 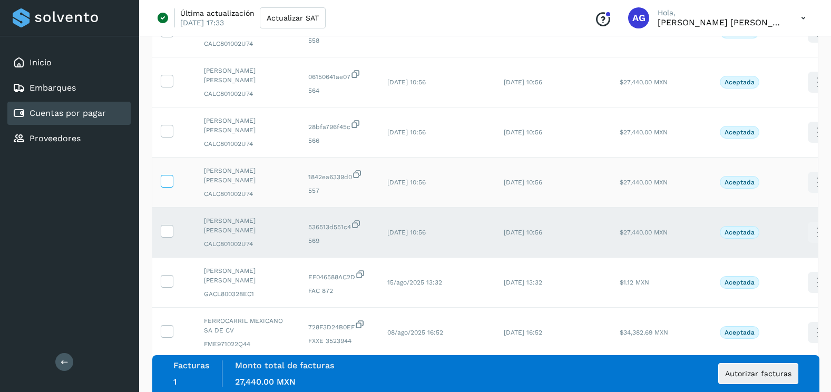 I want to click on a: Proveedores, so click(x=55, y=138).